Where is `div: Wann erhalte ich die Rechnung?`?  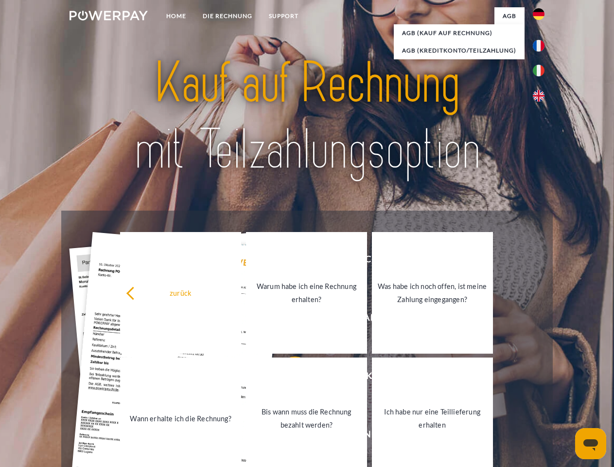 div: Wann erhalte ich die Rechnung? is located at coordinates (180, 418).